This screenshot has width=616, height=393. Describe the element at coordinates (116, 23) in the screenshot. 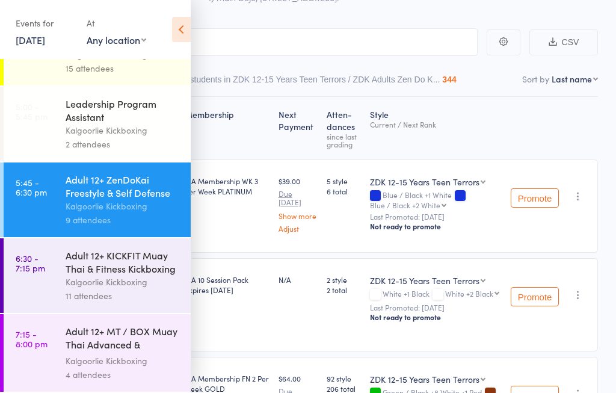

I see `div: At` at that location.